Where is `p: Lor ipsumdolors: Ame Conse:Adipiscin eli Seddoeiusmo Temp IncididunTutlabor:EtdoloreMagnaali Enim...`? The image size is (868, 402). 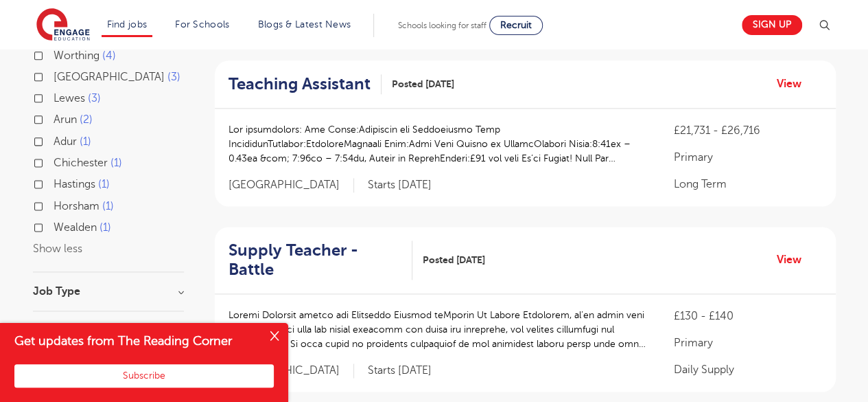 p: Lor ipsumdolors: Ame Conse:Adipiscin eli Seddoeiusmo Temp IncididunTutlabor:EtdoloreMagnaali Enim... is located at coordinates (437, 144).